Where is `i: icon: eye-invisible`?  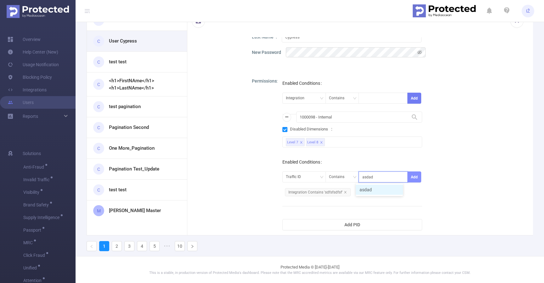 i: icon: eye-invisible is located at coordinates (420, 52).